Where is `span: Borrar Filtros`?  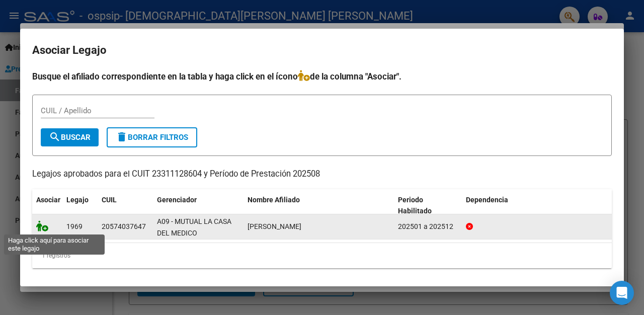
span: Borrar Filtros is located at coordinates (152, 137).